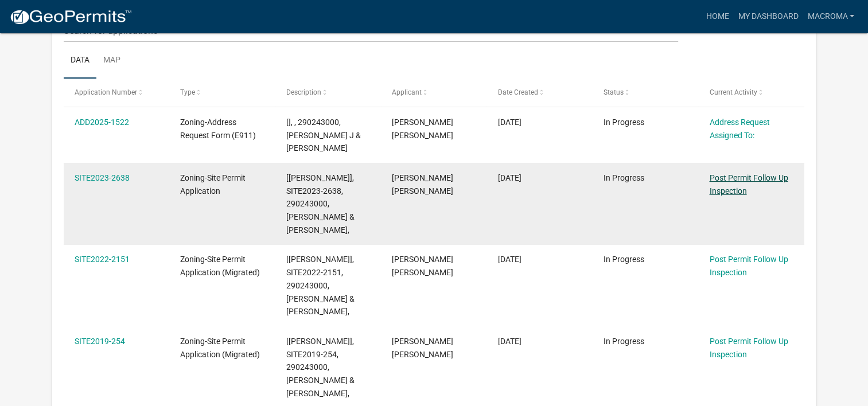 The width and height of the screenshot is (868, 406). I want to click on datatable-header-cell: Application Number, so click(117, 92).